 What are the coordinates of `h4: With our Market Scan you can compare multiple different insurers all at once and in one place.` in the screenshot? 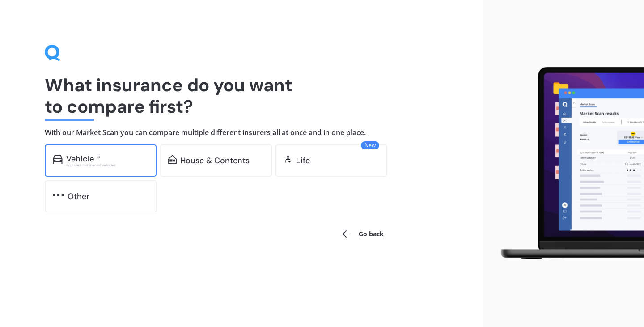 It's located at (242, 133).